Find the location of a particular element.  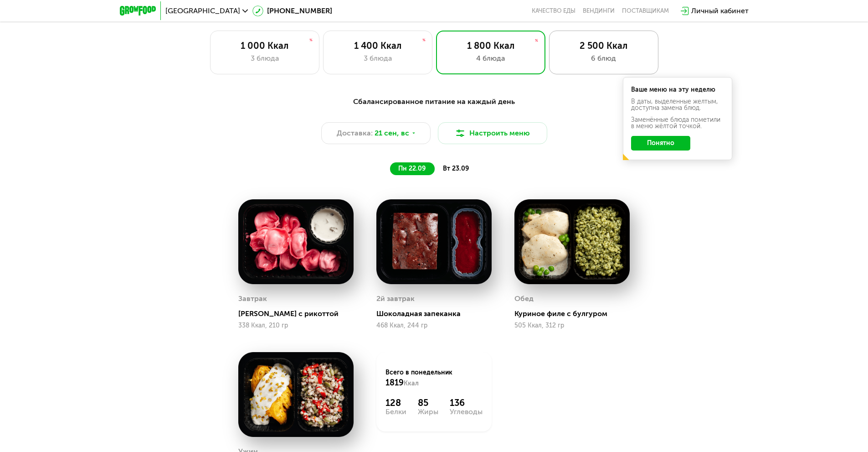

div: Всего в понедельник is located at coordinates (434, 378).